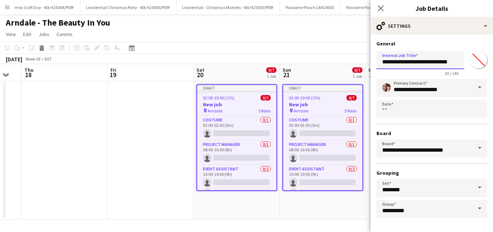  I want to click on span: 20, so click(200, 74).